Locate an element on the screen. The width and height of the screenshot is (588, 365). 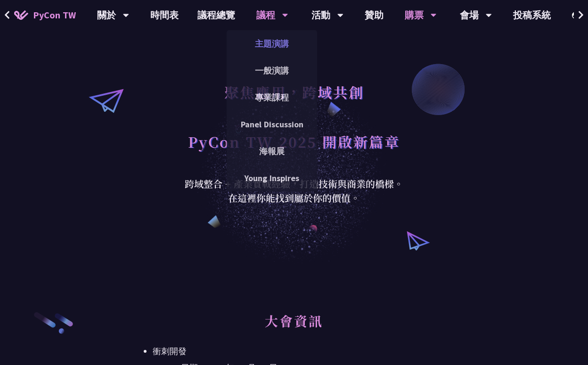
a: Panel Discussion is located at coordinates (272, 124).